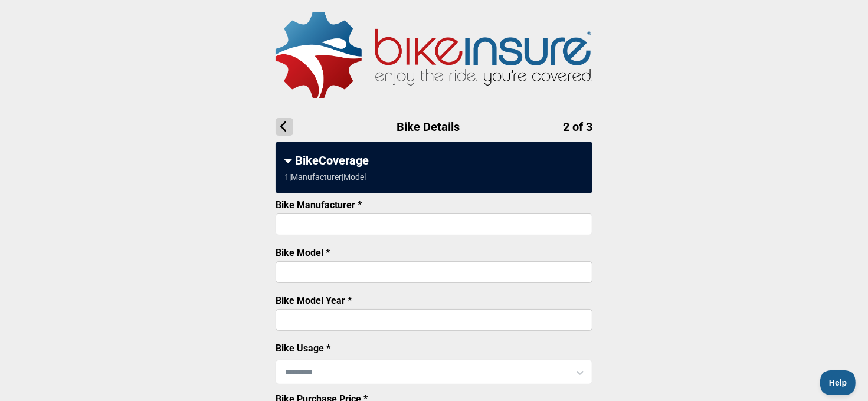 The image size is (868, 401). I want to click on label: Bike Manufacturer *, so click(319, 205).